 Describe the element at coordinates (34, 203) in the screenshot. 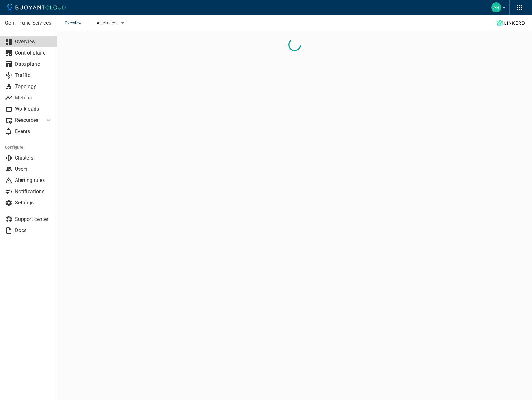

I see `p: Settings` at that location.